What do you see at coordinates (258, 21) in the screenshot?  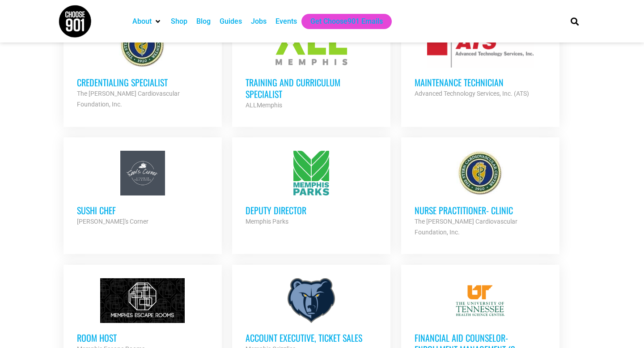 I see `div: Jobs` at bounding box center [258, 21].